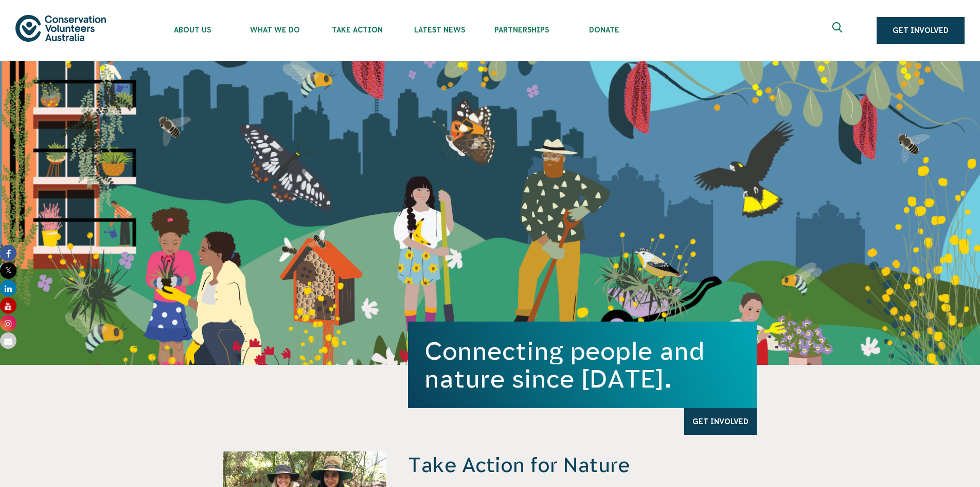  Describe the element at coordinates (61, 28) in the screenshot. I see `img: logo.svg` at that location.